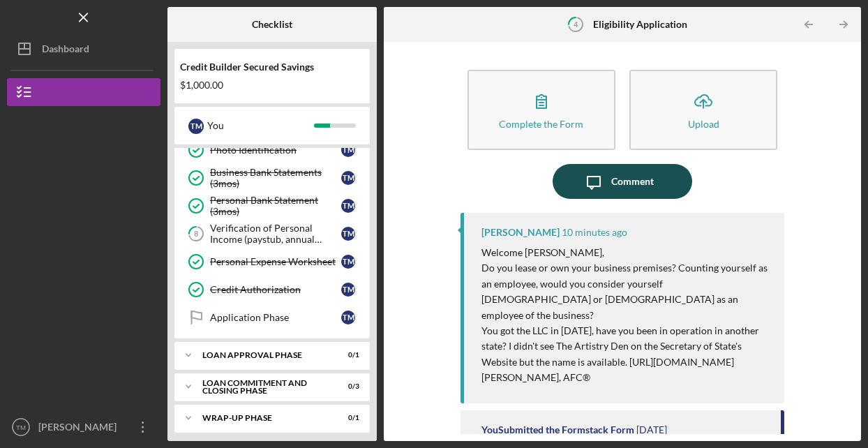  What do you see at coordinates (640, 25) in the screenshot?
I see `b: Eligibility Application` at bounding box center [640, 25].